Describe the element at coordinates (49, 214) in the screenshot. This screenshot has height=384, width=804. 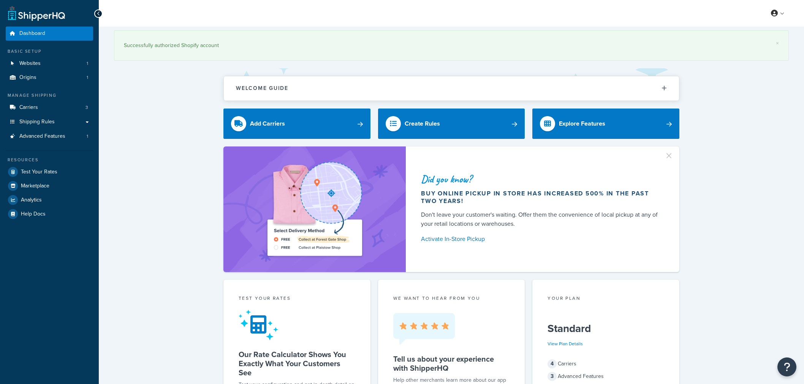
I see `a: Help Docs` at that location.